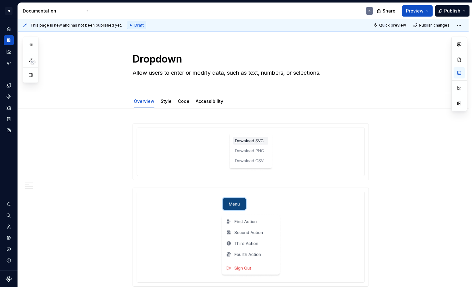 This screenshot has width=472, height=287. Describe the element at coordinates (370, 11) in the screenshot. I see `div: K` at that location.